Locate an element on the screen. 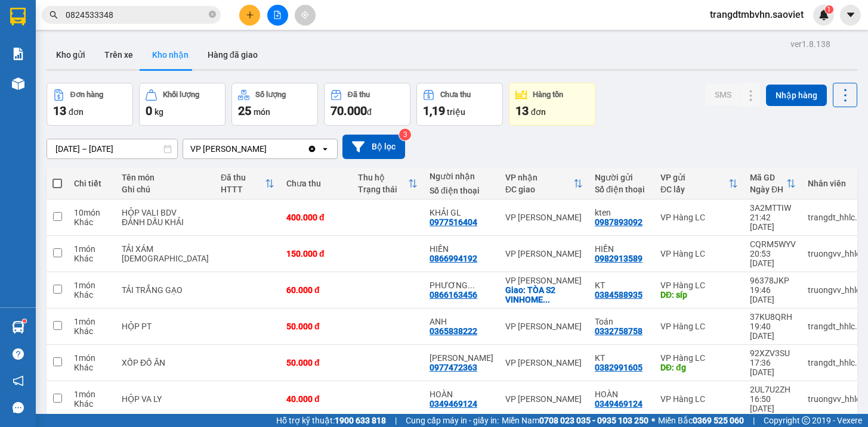 Image resolution: width=868 pixels, height=427 pixels. img: logo-vxr is located at coordinates (18, 17).